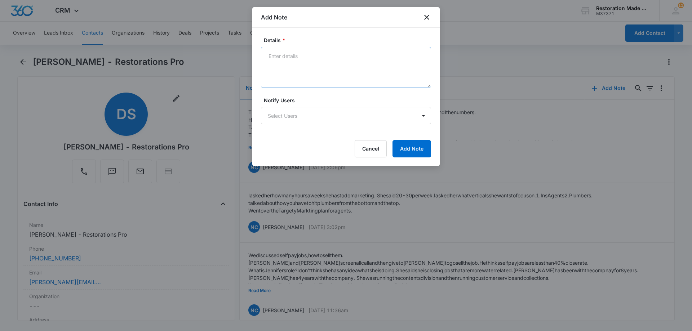  What do you see at coordinates (427, 17) in the screenshot?
I see `button: close` at bounding box center [427, 17].